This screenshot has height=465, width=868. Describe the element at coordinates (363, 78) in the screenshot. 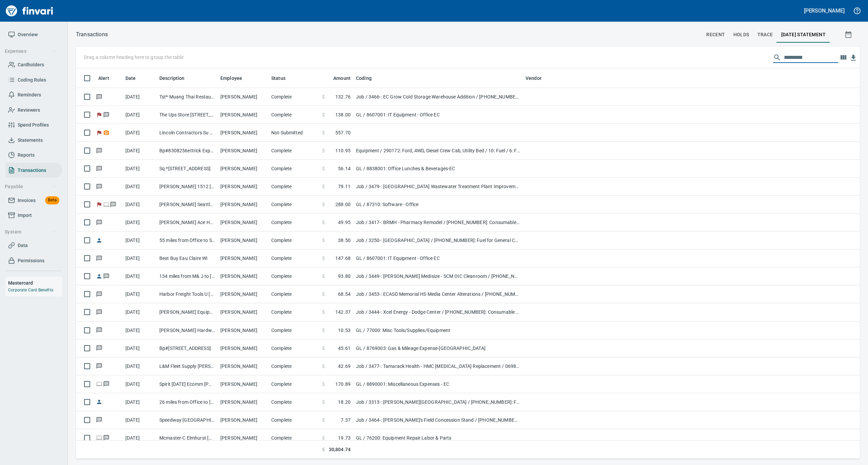

I see `span: Coding` at that location.